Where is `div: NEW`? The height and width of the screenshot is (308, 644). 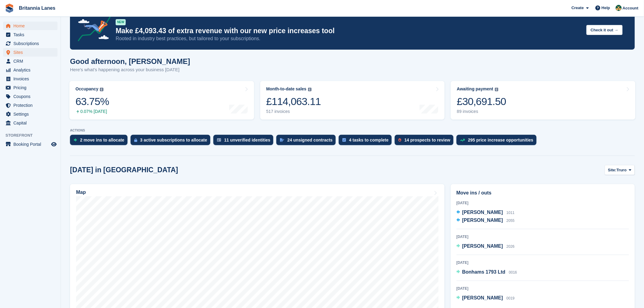
div: NEW is located at coordinates (121, 22).